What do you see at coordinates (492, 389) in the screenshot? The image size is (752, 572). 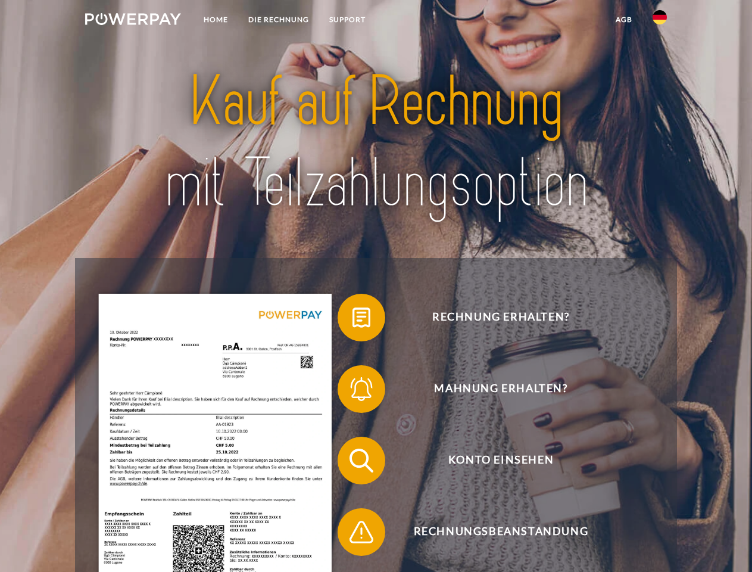 I see `button: Mahnung erhalten?` at bounding box center [492, 389].